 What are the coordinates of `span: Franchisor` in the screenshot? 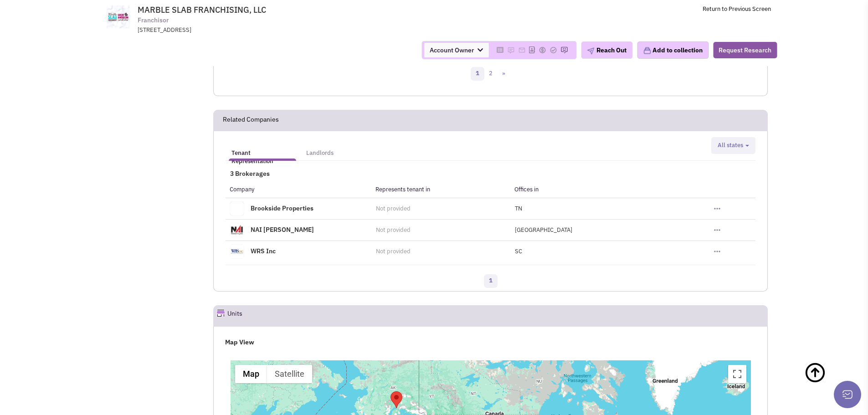 It's located at (153, 20).